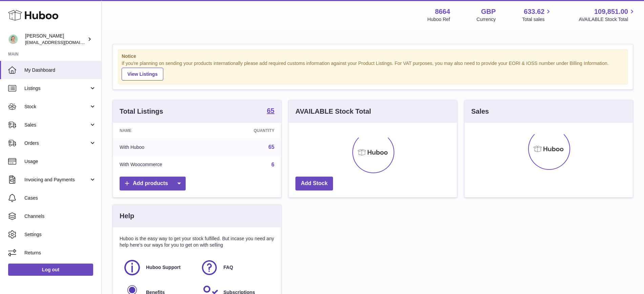 Image resolution: width=644 pixels, height=294 pixels. What do you see at coordinates (60, 234) in the screenshot?
I see `span: Settings` at bounding box center [60, 234].